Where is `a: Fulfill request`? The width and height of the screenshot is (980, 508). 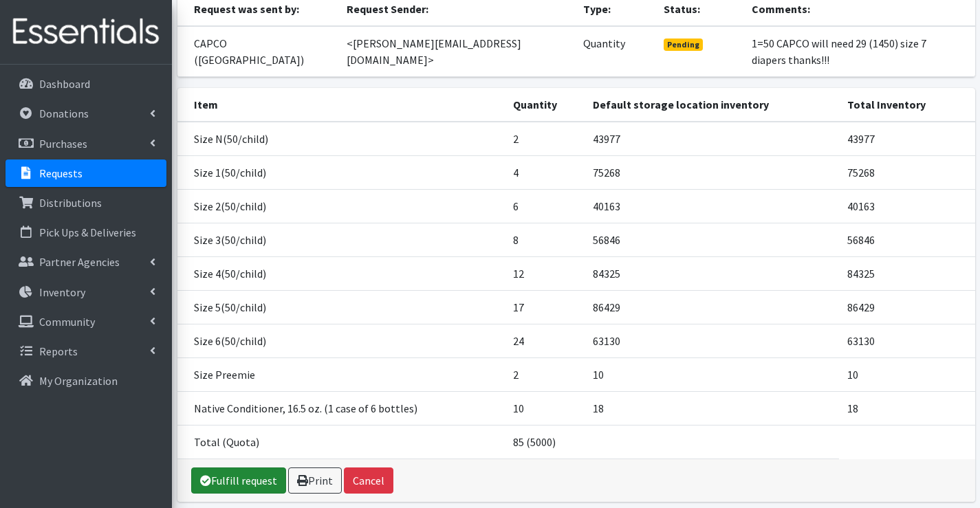
a: Fulfill request is located at coordinates (238, 480).